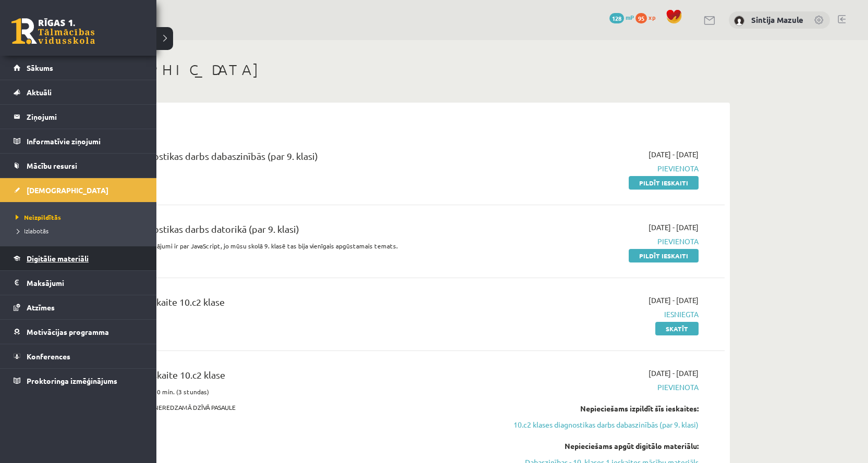  Describe the element at coordinates (85, 283) in the screenshot. I see `legend: Maksājumi` at that location.